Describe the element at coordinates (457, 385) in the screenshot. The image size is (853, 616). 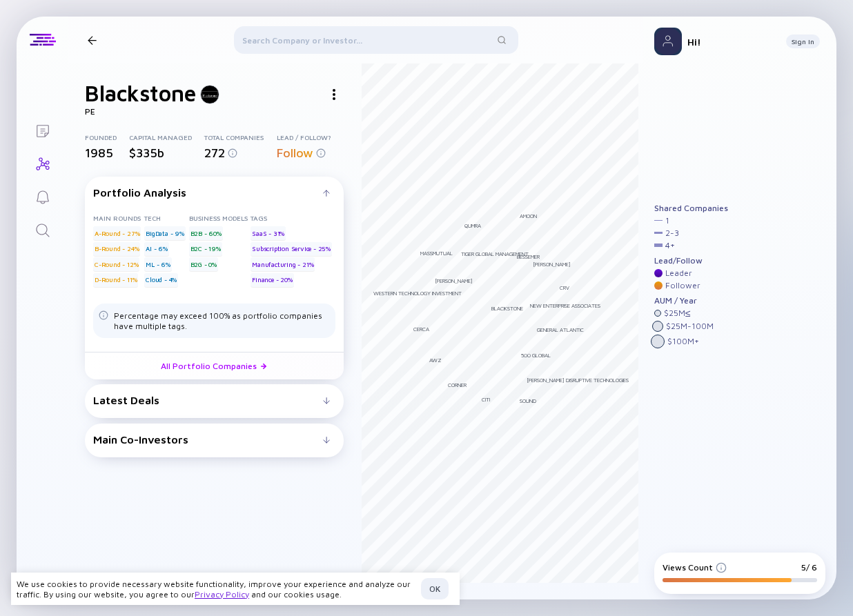
I see `div: Corner` at that location.